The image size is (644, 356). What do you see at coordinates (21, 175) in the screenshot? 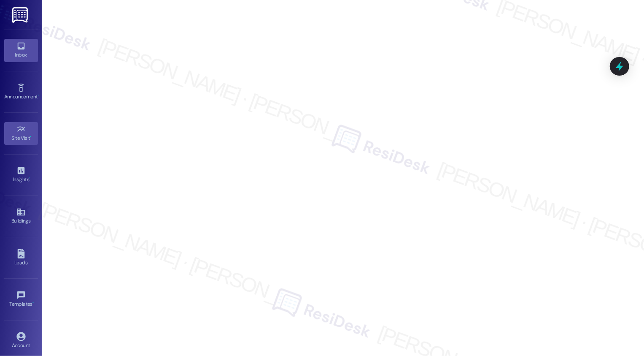
I see `a: Insights •` at bounding box center [21, 175].